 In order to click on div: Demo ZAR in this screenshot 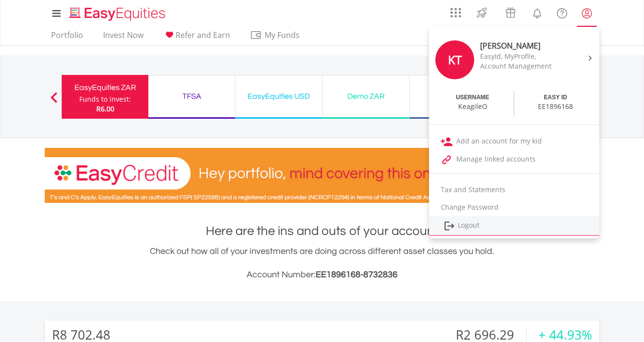, I will do `click(366, 96)`.